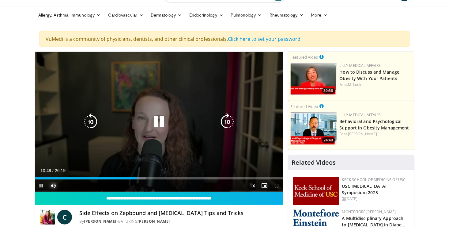  I want to click on a: Allergy, Asthma, Immunology, so click(69, 15).